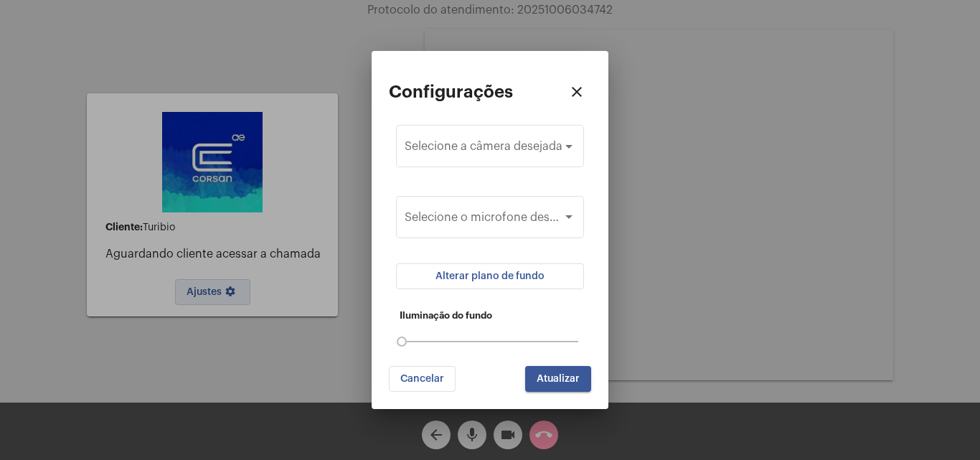 The height and width of the screenshot is (460, 980). What do you see at coordinates (451, 92) in the screenshot?
I see `h2: Configurações` at bounding box center [451, 92].